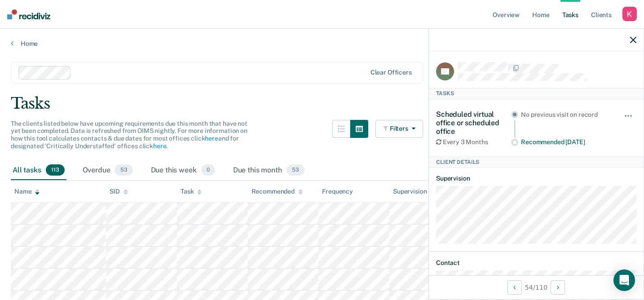  I want to click on button: Filters, so click(399, 129).